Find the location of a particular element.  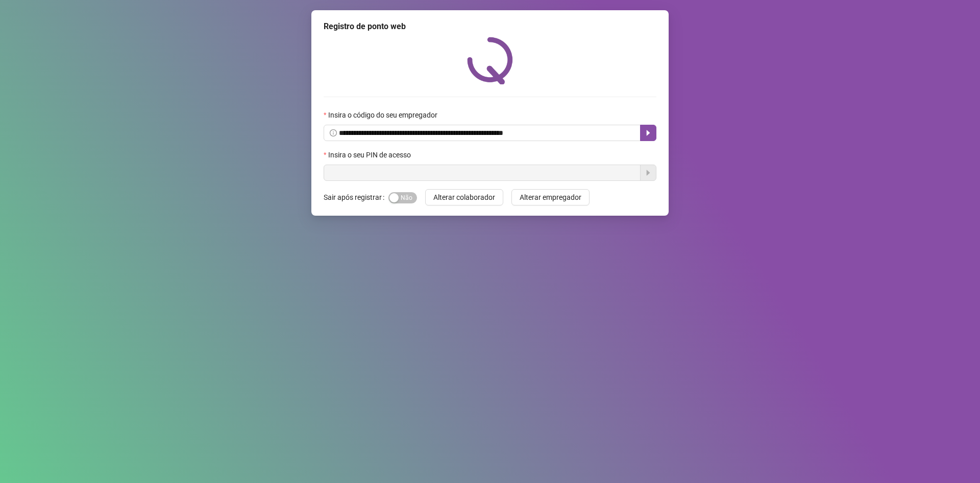

button: Alterar empregador is located at coordinates (551, 197).